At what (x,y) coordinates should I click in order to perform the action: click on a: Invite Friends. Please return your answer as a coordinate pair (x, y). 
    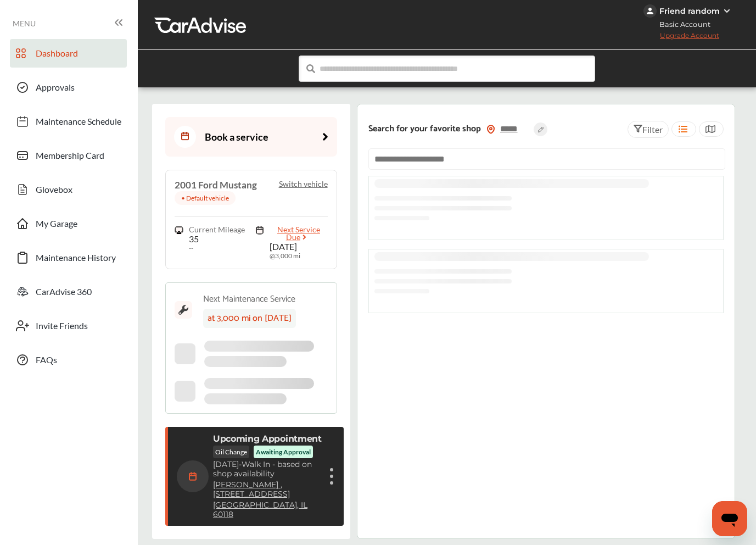
    Looking at the image, I should click on (68, 326).